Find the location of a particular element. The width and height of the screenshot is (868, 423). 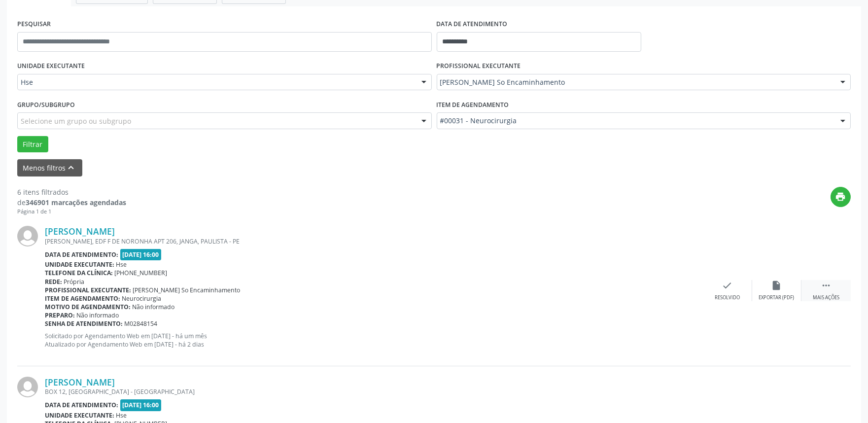

label: DATA DE ATENDIMENTO is located at coordinates (472, 24).